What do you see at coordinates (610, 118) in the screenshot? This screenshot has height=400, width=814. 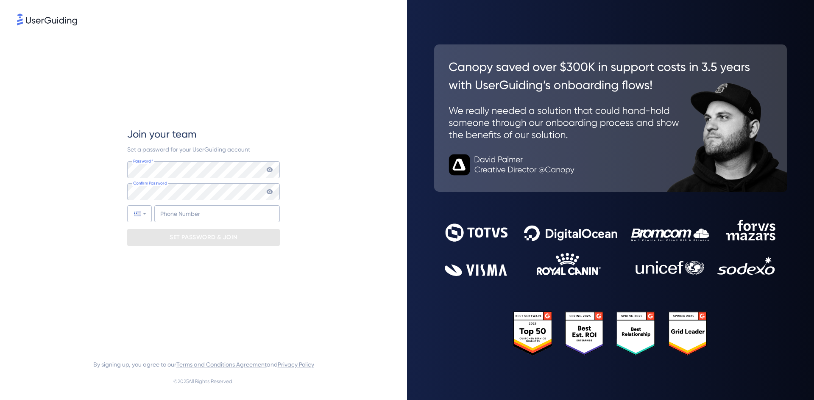 I see `img: 26c0aa7c25a843aed4baddd2b5e0fa68.svg` at bounding box center [610, 118].